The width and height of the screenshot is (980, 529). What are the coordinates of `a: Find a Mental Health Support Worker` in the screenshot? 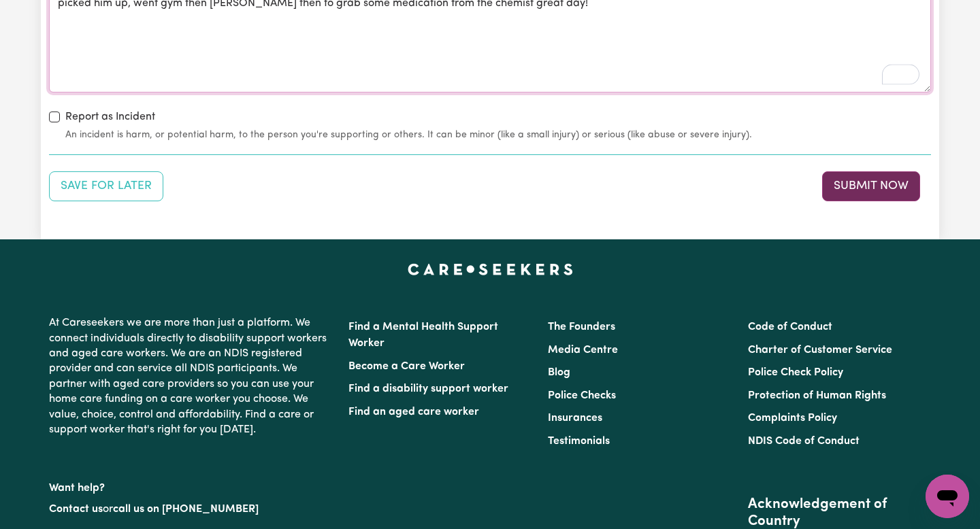 It's located at (424, 335).